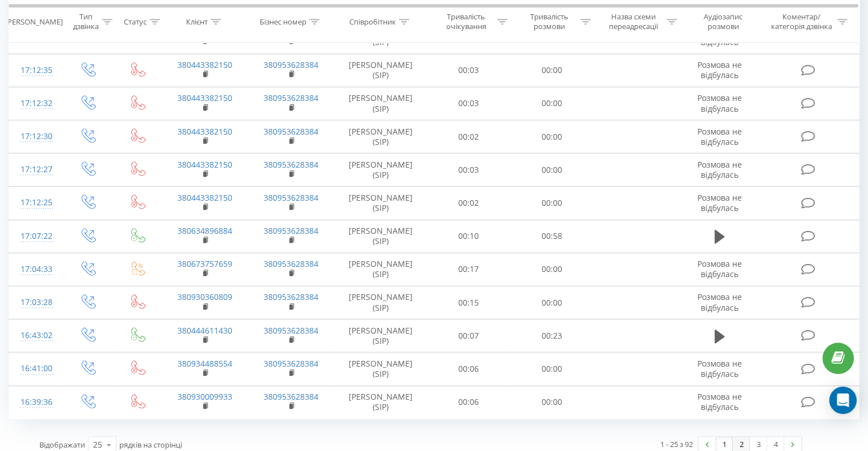  Describe the element at coordinates (723, 21) in the screenshot. I see `div: Аудіозапис розмови` at that location.